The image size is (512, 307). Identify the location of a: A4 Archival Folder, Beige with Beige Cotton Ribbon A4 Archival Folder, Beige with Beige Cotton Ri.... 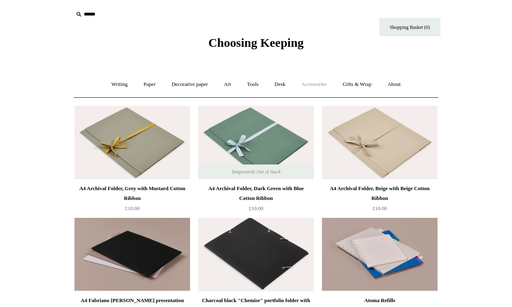
(380, 142).